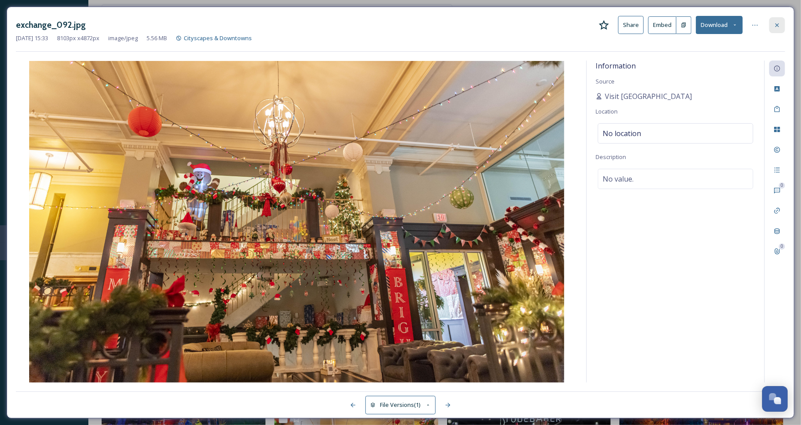 Image resolution: width=801 pixels, height=425 pixels. Describe the element at coordinates (775, 399) in the screenshot. I see `button: Open Chat` at that location.